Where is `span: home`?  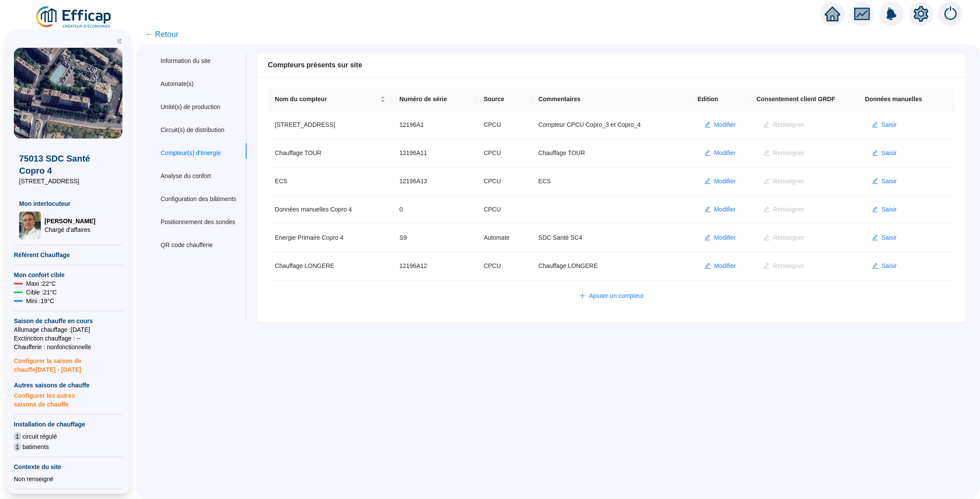 span: home is located at coordinates (832, 14).